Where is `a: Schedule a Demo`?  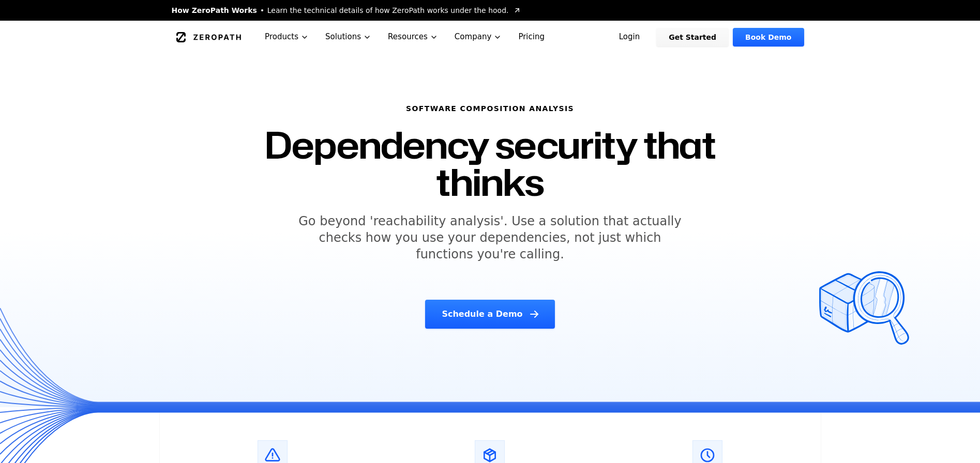
a: Schedule a Demo is located at coordinates (490, 314).